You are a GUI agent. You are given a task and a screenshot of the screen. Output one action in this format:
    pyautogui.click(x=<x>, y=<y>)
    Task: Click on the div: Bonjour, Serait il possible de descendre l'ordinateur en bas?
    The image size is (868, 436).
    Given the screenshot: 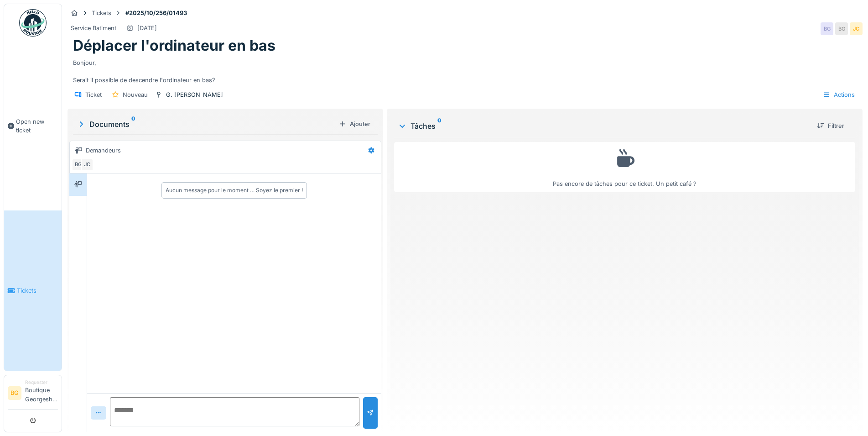 What is the action you would take?
    pyautogui.click(x=465, y=70)
    